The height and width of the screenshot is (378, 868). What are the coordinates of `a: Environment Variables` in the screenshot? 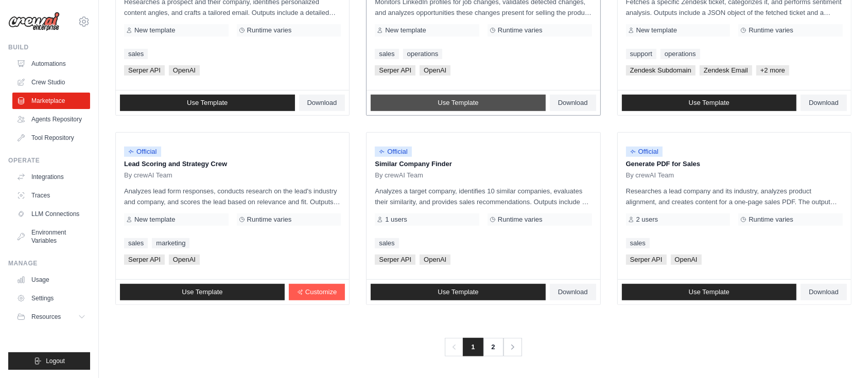 It's located at (51, 237).